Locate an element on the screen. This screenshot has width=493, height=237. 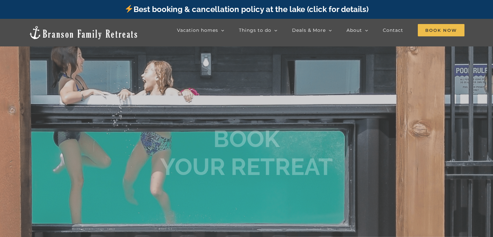
span: Deals & More is located at coordinates (309, 30).